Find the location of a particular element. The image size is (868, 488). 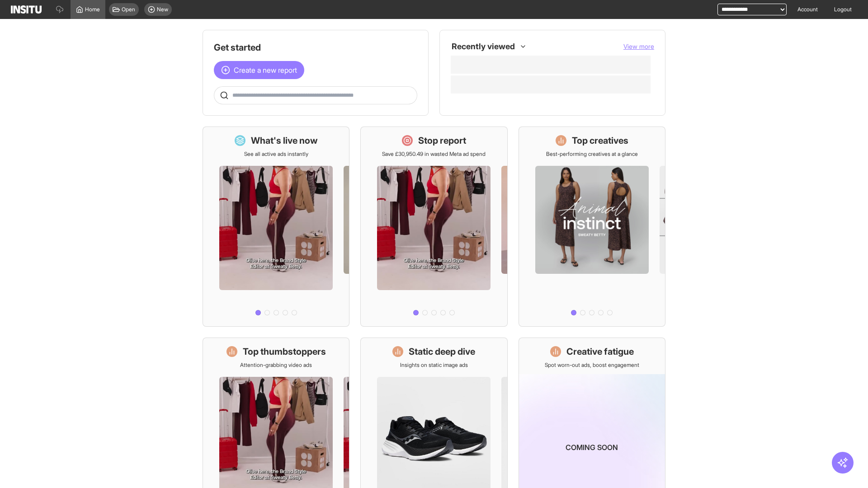

h1: What's live now is located at coordinates (284, 141).